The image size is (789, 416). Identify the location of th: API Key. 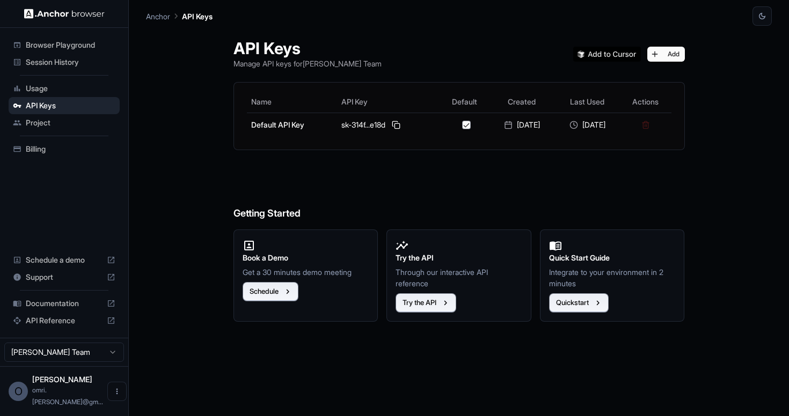
(388, 102).